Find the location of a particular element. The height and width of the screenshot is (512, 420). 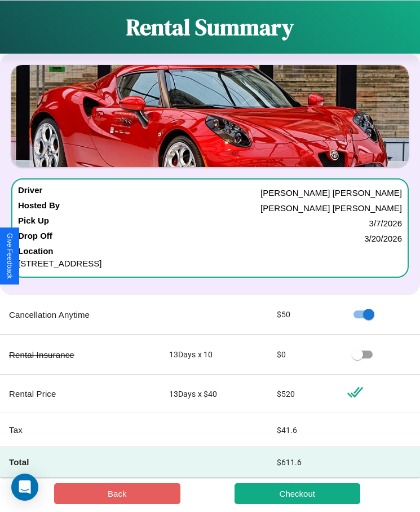

p: Tax is located at coordinates (80, 429).